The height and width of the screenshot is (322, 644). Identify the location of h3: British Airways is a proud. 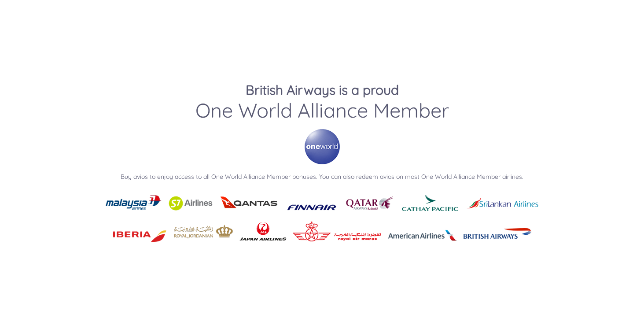
(322, 90).